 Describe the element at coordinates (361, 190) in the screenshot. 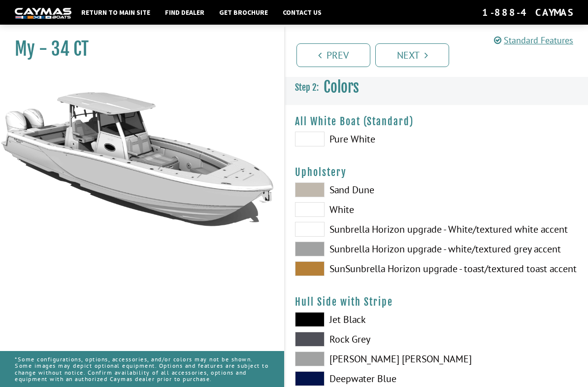

I see `label: Sand Dune` at that location.